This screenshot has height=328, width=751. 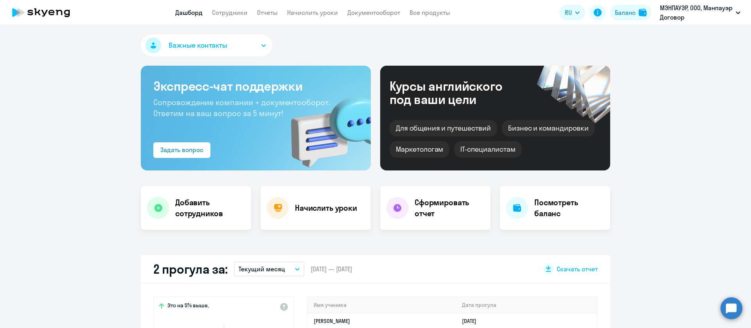 What do you see at coordinates (625, 13) in the screenshot?
I see `div: Баланс` at bounding box center [625, 13].